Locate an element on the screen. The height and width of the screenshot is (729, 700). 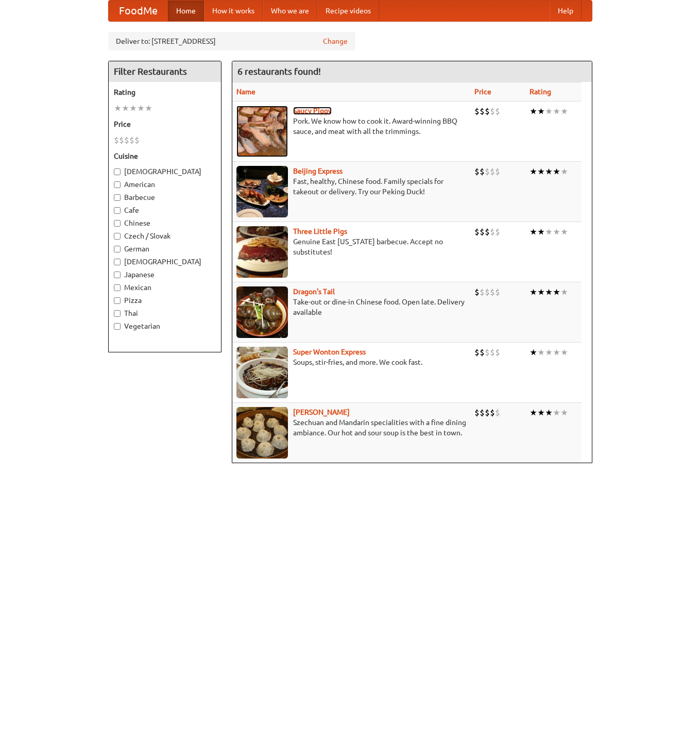
a: Price is located at coordinates (482, 92).